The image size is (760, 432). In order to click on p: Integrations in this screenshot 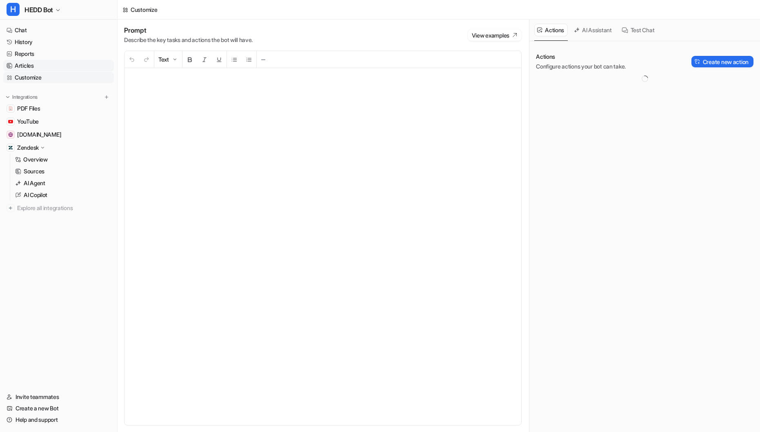, I will do `click(25, 97)`.